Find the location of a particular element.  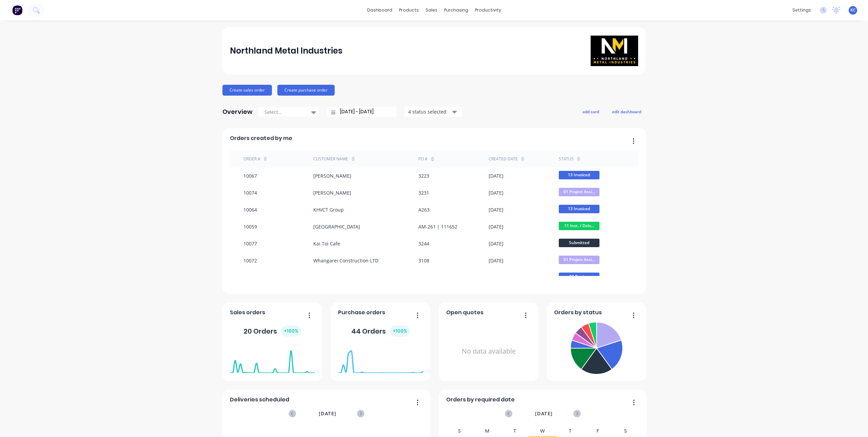

div: Created date is located at coordinates (503, 159).